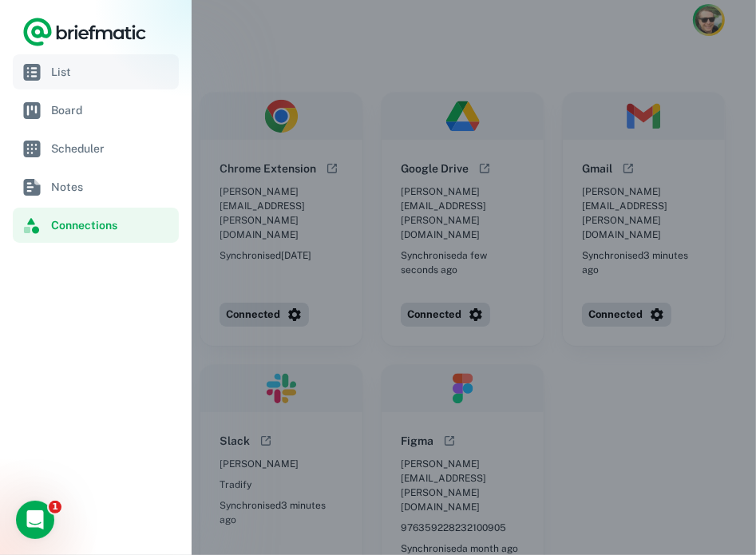 The image size is (756, 555). I want to click on a: Logo, so click(85, 32).